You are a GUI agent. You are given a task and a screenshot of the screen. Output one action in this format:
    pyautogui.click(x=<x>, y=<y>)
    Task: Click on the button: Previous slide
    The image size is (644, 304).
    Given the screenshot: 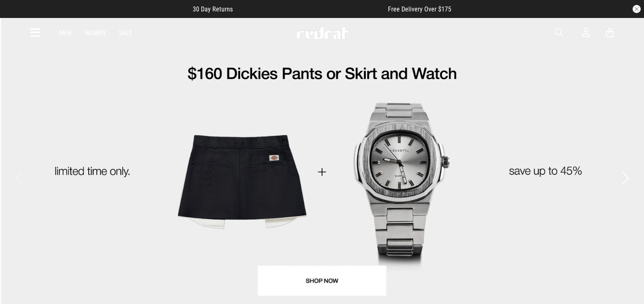 What is the action you would take?
    pyautogui.click(x=18, y=178)
    